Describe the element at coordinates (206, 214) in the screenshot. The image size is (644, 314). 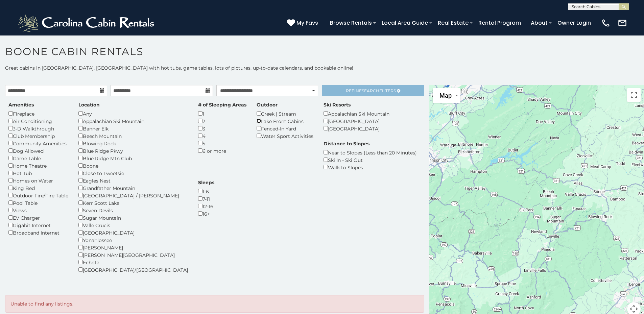
I see `div: 16+` at that location.